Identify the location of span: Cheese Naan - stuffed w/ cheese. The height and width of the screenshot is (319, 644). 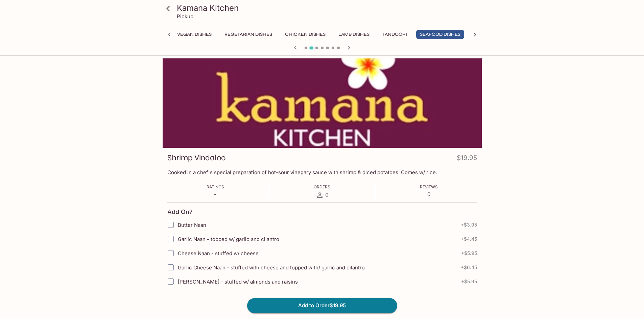
(218, 253).